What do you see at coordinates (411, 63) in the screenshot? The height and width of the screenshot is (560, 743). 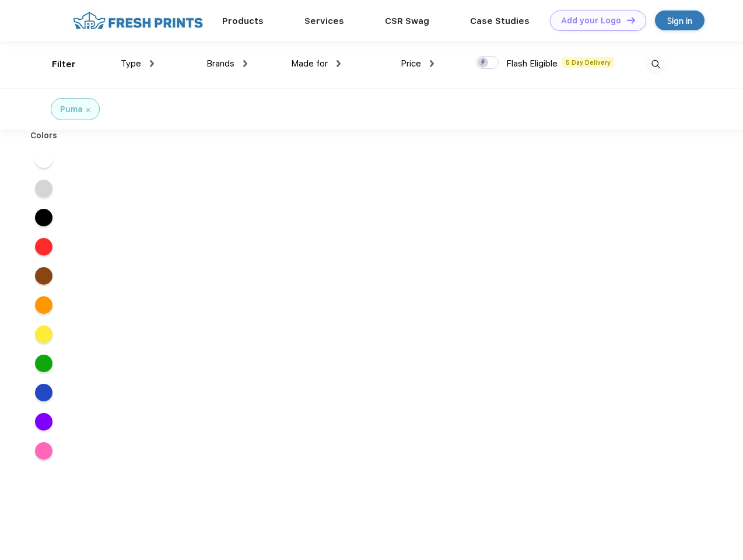 I see `span: Price` at bounding box center [411, 63].